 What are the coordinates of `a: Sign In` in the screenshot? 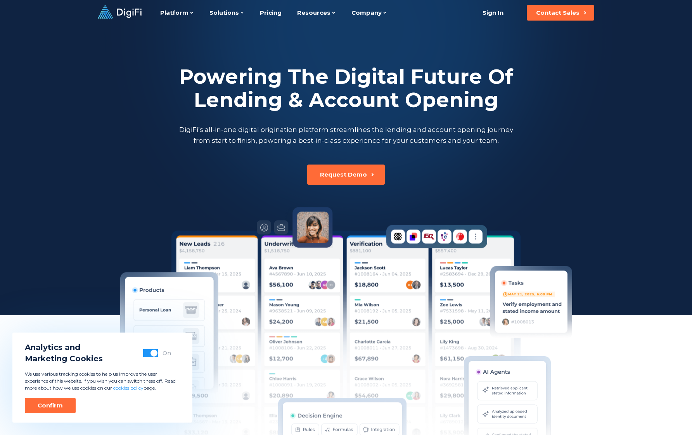 It's located at (493, 13).